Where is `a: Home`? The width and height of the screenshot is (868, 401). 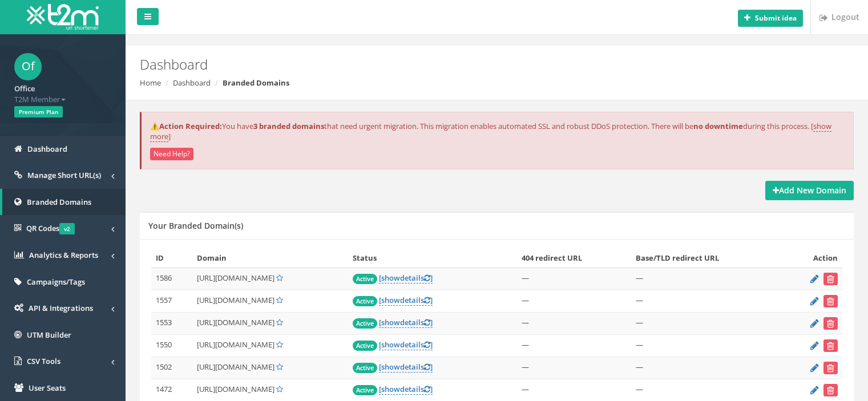 a: Home is located at coordinates (150, 83).